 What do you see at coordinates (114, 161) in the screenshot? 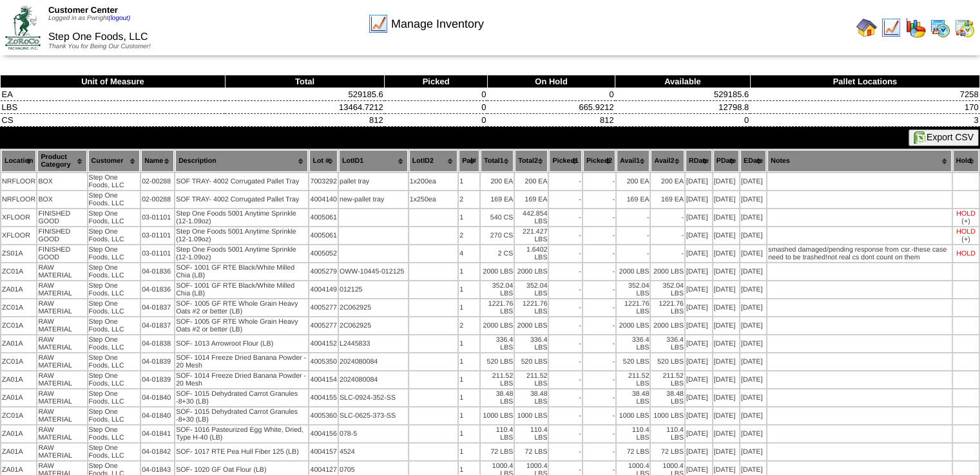
I see `th: Customer` at bounding box center [114, 161].